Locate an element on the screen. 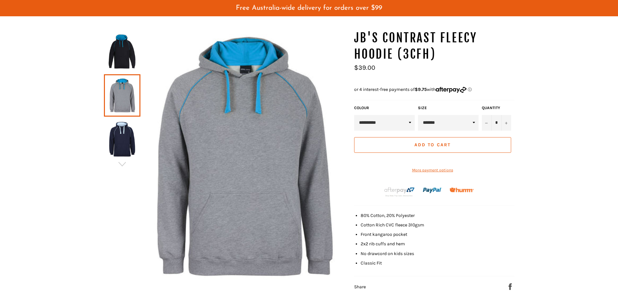  img: Humm_core_logo_RGB-01_300x60px_small_195d8312-4386-4de7-b182-0ef9b6303a37.png is located at coordinates (462, 190).